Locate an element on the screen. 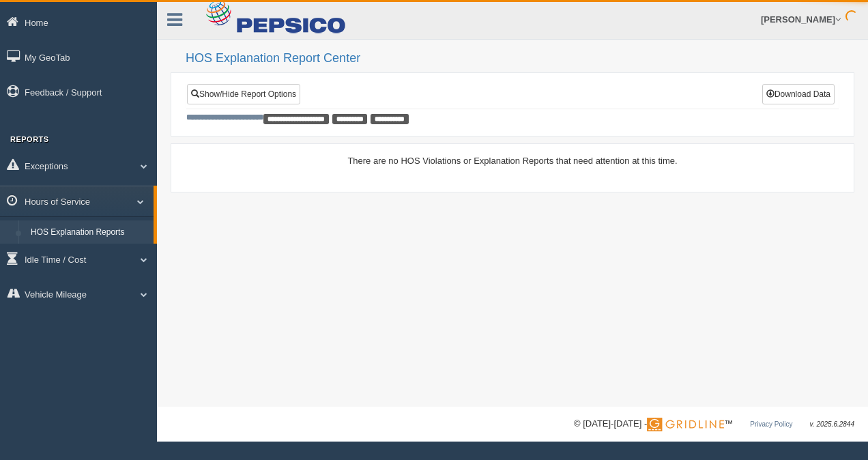  h2: HOS Explanation Report Center is located at coordinates (520, 59).